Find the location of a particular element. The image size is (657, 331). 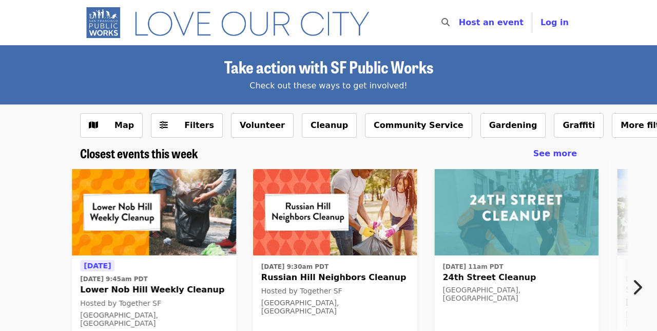

button: Volunteer is located at coordinates (262, 125).